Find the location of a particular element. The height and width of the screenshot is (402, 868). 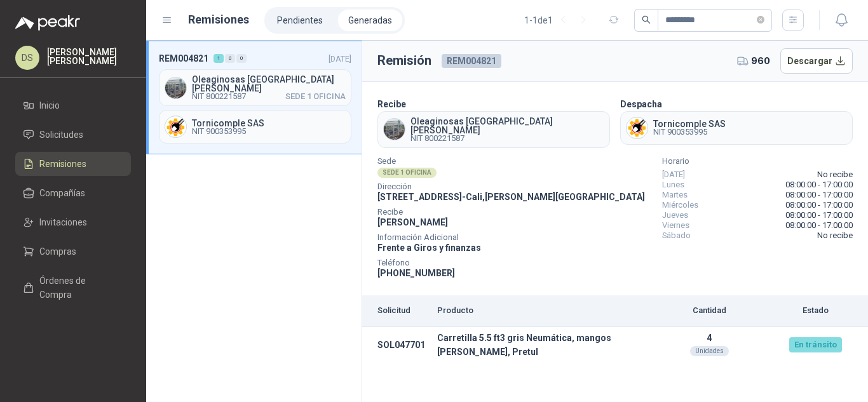

span: Solicitudes is located at coordinates (61, 135).